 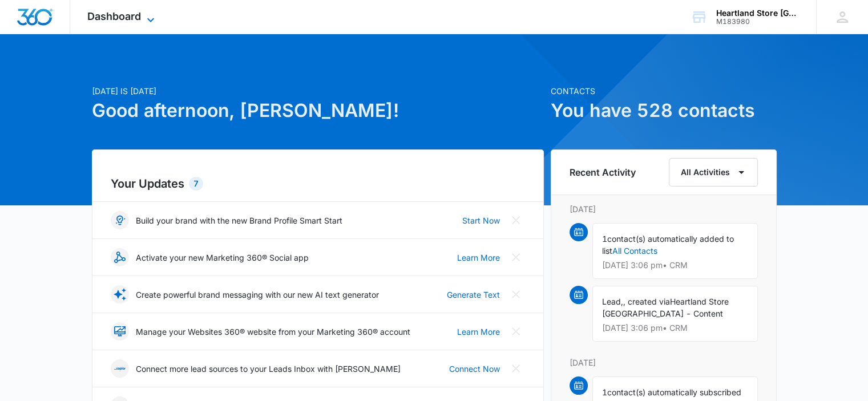 I want to click on div: 7, so click(x=196, y=183).